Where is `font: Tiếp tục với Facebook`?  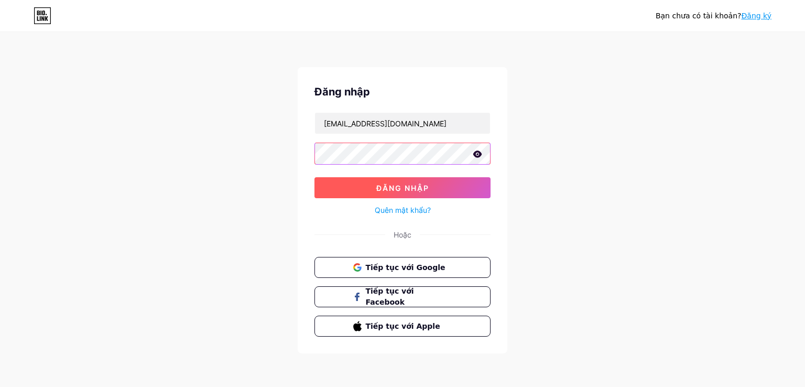 font: Tiếp tục với Facebook is located at coordinates (390, 296).